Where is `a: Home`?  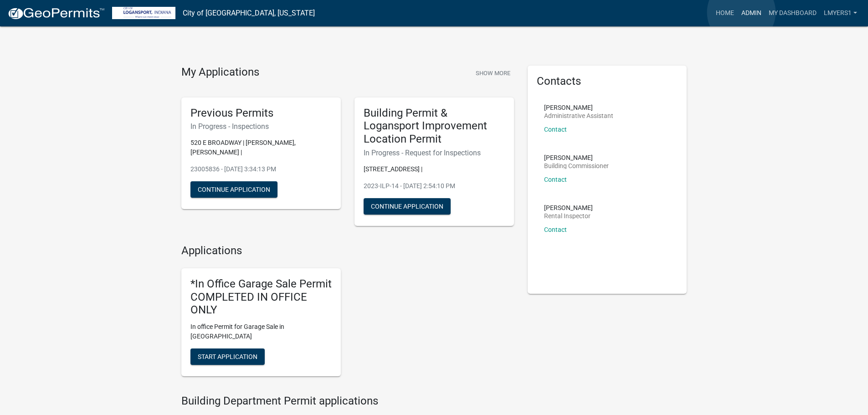 a: Home is located at coordinates (725, 13).